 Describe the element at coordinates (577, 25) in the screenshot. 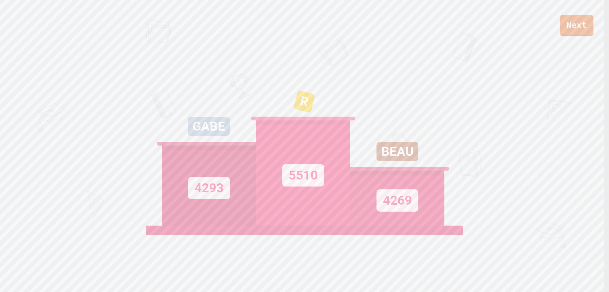

I see `a: Next` at that location.